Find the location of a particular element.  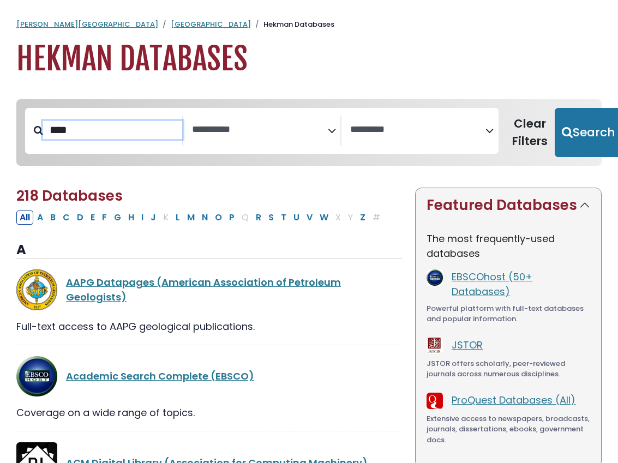

nav: breadcrumb is located at coordinates (309, 25).